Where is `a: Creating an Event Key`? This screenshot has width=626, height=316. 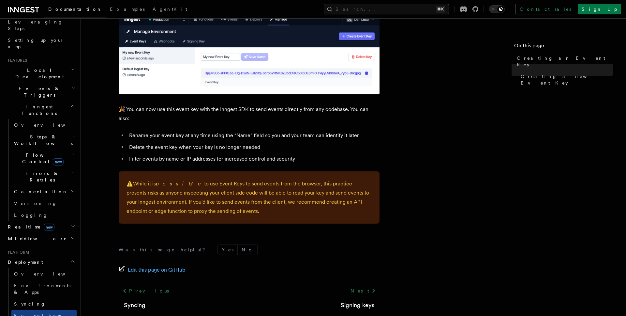 a: Creating an Event Key is located at coordinates (564, 61).